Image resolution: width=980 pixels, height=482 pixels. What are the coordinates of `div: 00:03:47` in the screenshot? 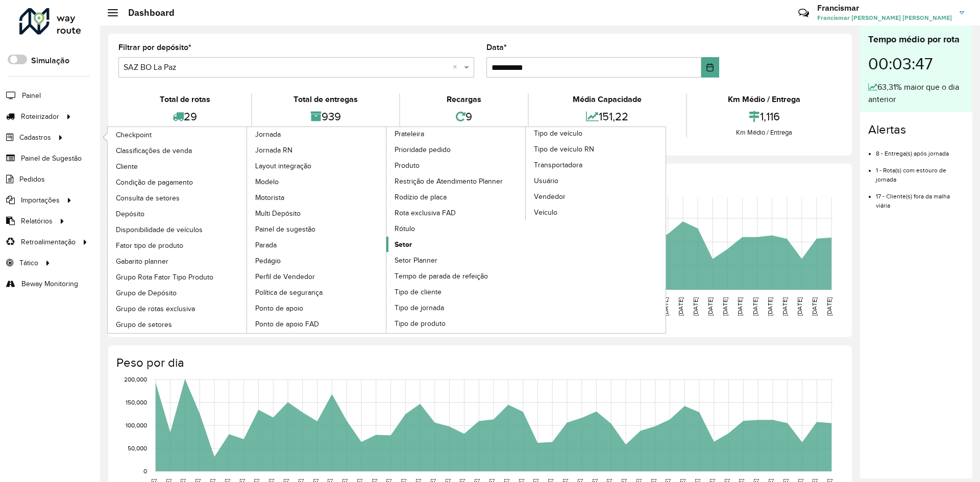 It's located at (916, 64).